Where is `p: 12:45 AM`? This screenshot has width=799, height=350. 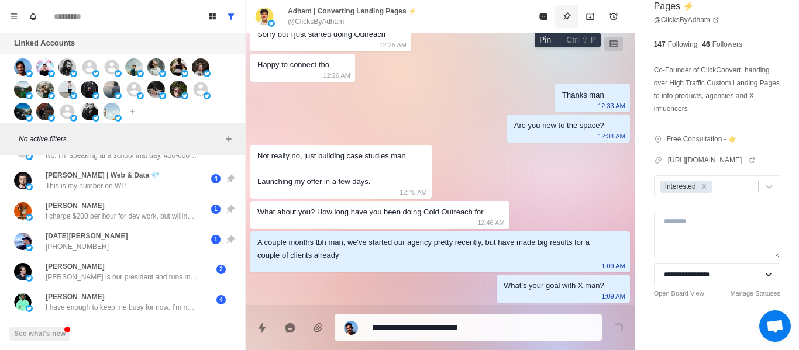
p: 12:45 AM is located at coordinates (413, 192).